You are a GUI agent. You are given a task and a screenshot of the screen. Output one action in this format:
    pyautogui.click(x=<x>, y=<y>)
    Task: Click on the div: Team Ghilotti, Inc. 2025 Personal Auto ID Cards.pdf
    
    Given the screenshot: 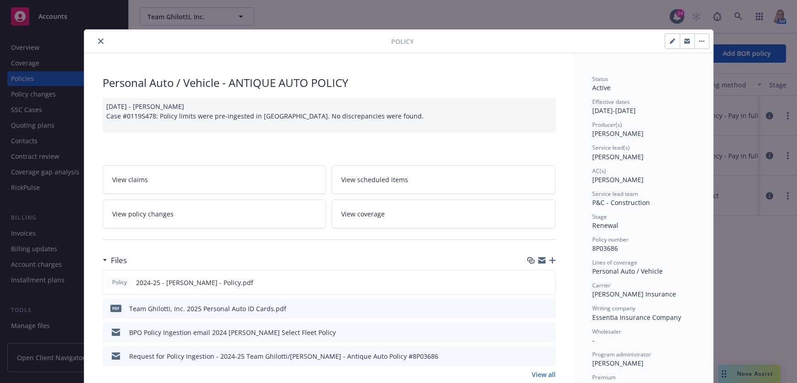 What is the action you would take?
    pyautogui.click(x=207, y=309)
    